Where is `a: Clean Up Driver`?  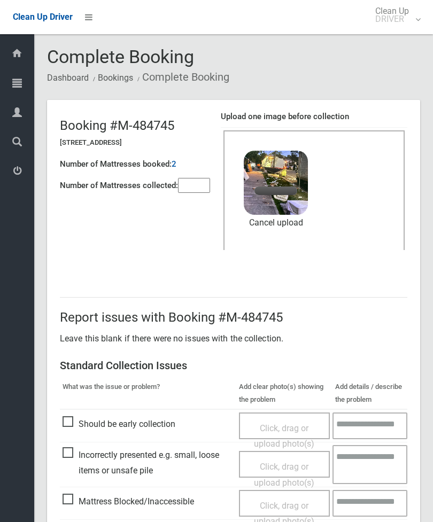 a: Clean Up Driver is located at coordinates (43, 17).